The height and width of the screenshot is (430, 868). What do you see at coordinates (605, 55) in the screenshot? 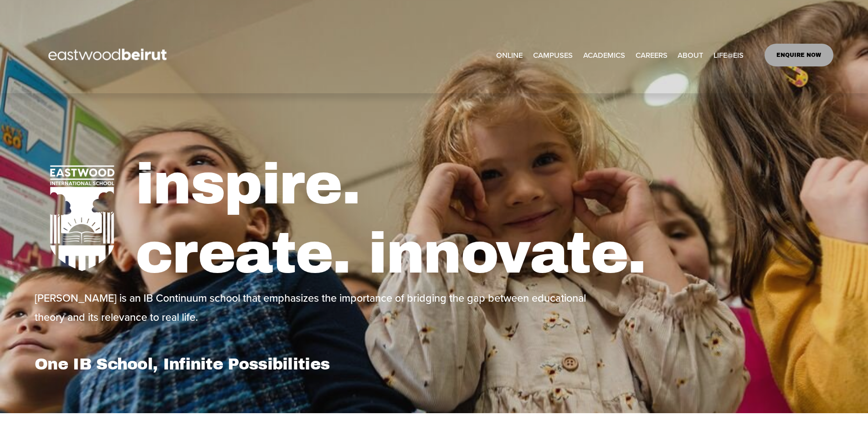
I see `span: ACADEMICS` at bounding box center [605, 55].